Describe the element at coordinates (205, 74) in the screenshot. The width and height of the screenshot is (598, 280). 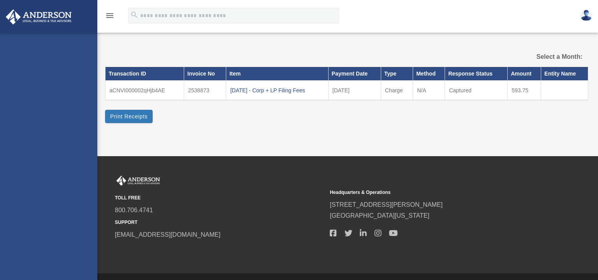
I see `th: Invoice No` at that location.